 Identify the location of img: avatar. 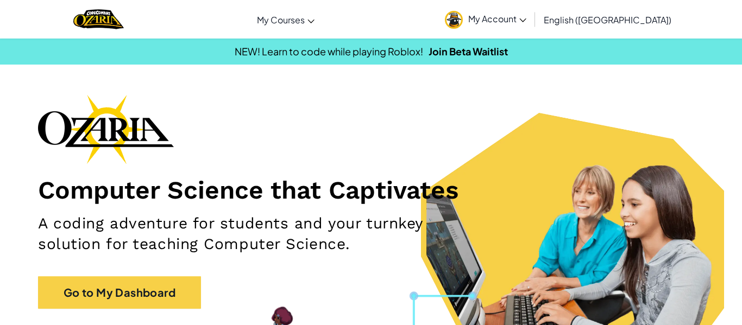
(453, 20).